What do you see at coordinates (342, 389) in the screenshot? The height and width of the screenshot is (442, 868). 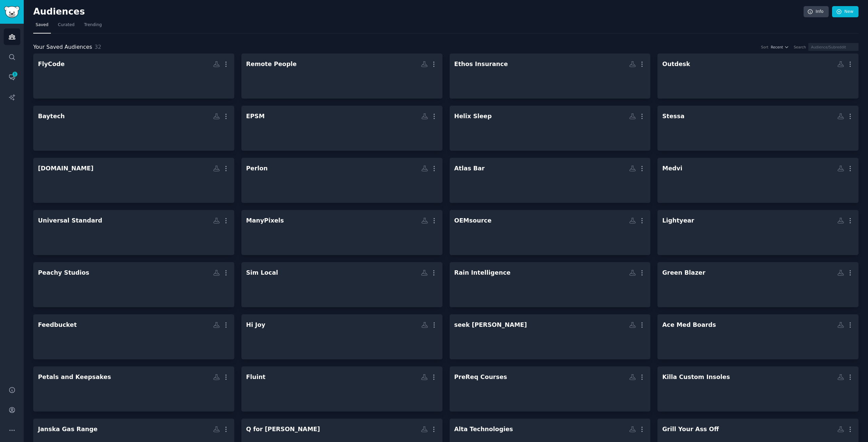 I see `a: Fluint` at bounding box center [342, 389].